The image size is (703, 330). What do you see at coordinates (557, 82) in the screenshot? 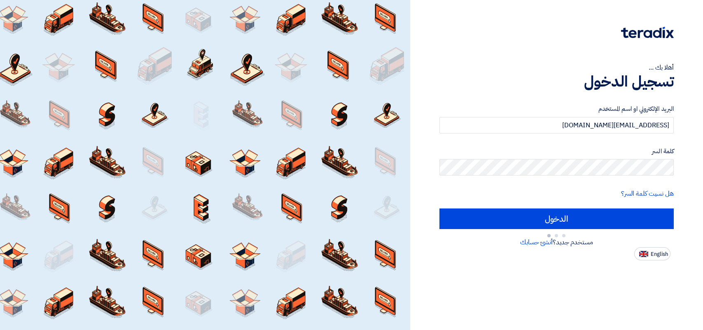
I see `h1: تسجيل الدخول` at bounding box center [557, 82].